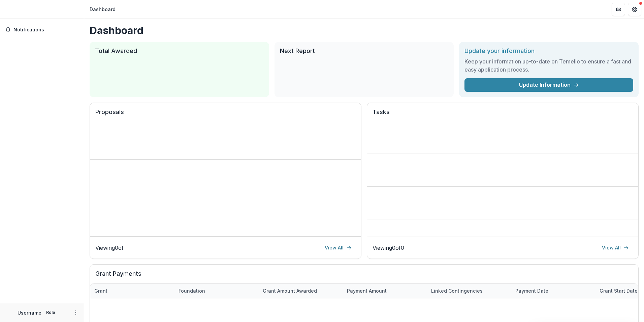  I want to click on span: Notifications, so click(46, 30).